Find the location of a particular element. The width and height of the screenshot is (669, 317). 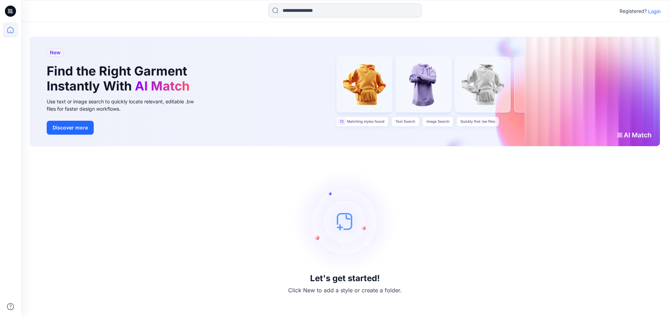

p: Registered? is located at coordinates (633, 11).